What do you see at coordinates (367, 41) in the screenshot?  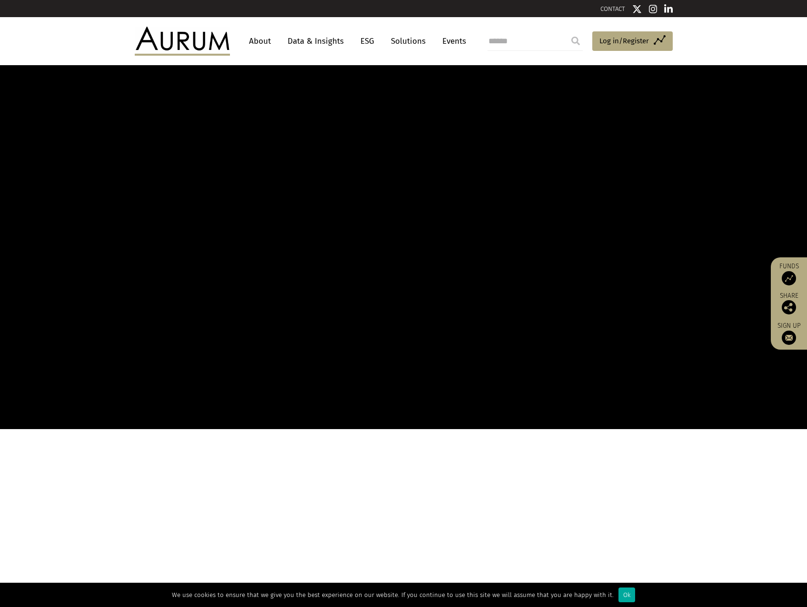 I see `a: ESG` at bounding box center [367, 41].